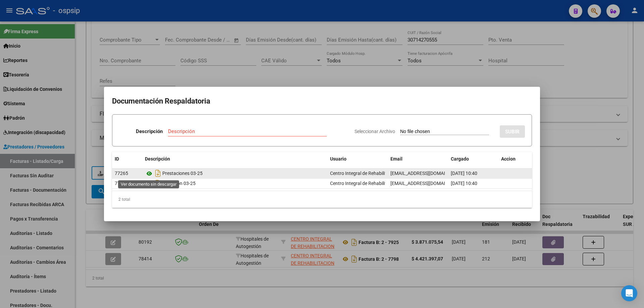 The height and width of the screenshot is (308, 644). What do you see at coordinates (127, 159) in the screenshot?
I see `datatable-header-cell: ID` at bounding box center [127, 159].